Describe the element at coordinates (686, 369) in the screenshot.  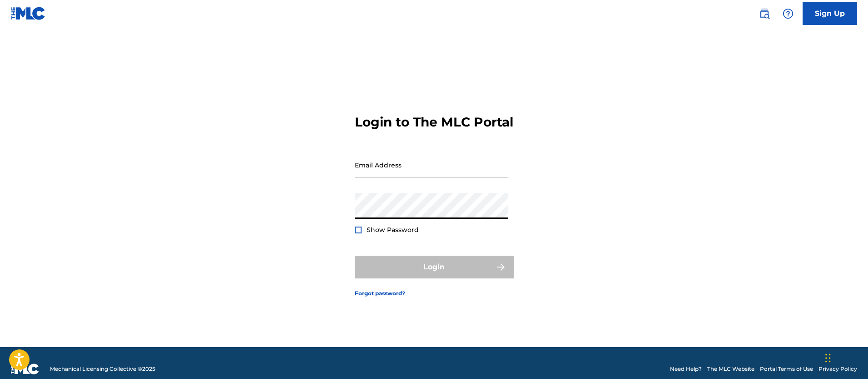
I see `a: Need Help?` at that location.